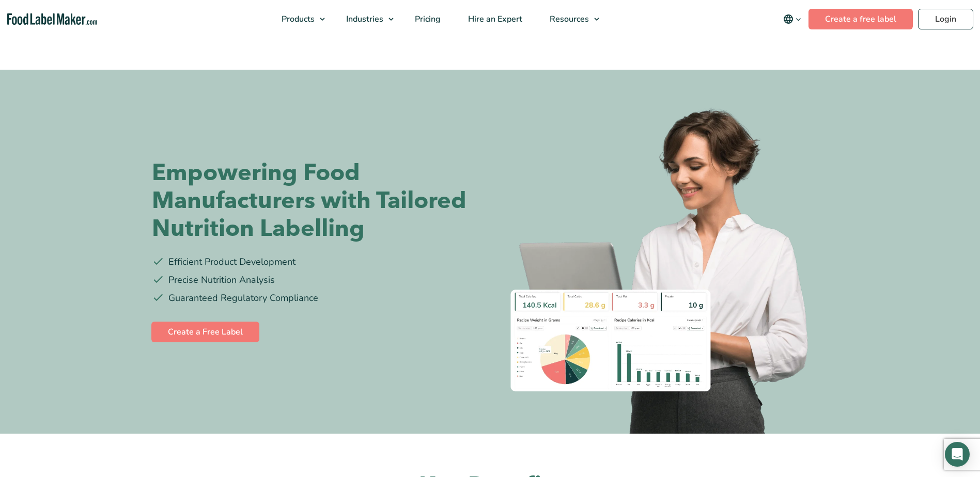  What do you see at coordinates (205, 332) in the screenshot?
I see `a: Create a Free Label` at bounding box center [205, 332].